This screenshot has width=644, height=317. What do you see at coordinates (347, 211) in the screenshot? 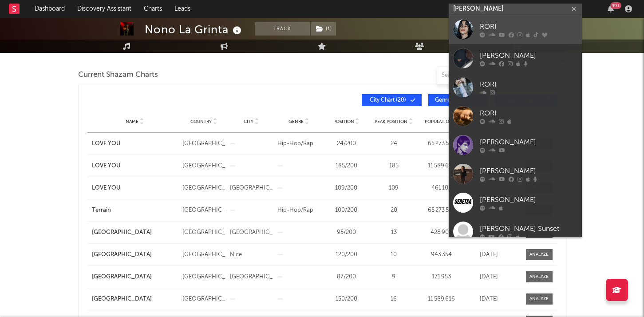
I see `div: 100 / 200` at bounding box center [347, 211].